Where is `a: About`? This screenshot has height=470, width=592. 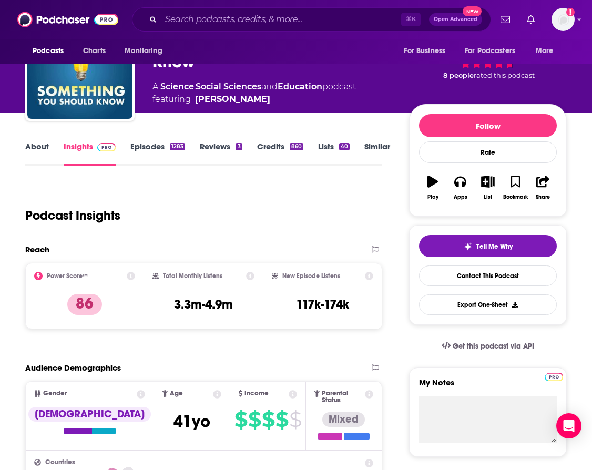 a: About is located at coordinates (37, 154).